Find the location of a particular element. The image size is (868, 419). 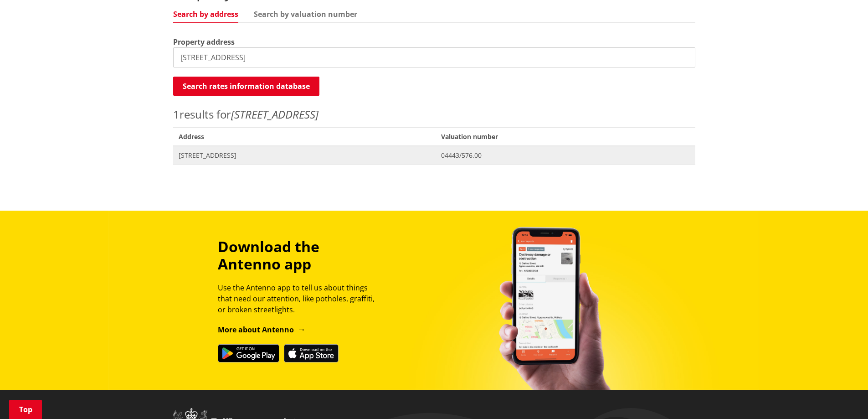

img: Download on the App Store is located at coordinates (311, 353).